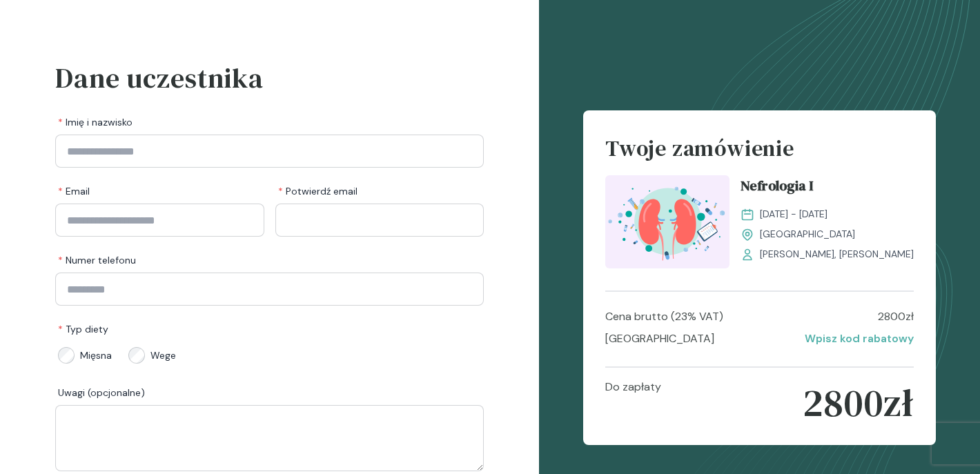  Describe the element at coordinates (777, 188) in the screenshot. I see `span: Nefrologia I` at that location.